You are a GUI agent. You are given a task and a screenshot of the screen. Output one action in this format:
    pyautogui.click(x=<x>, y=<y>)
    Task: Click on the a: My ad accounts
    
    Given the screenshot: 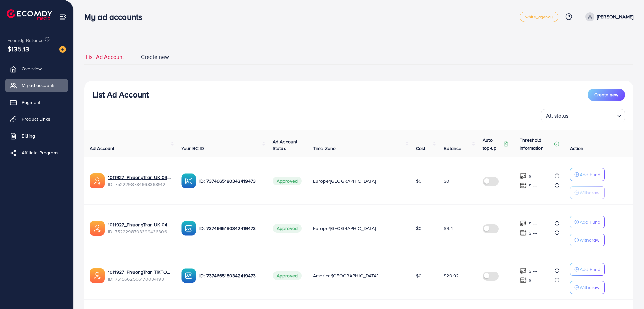 What is the action you would take?
    pyautogui.click(x=36, y=86)
    